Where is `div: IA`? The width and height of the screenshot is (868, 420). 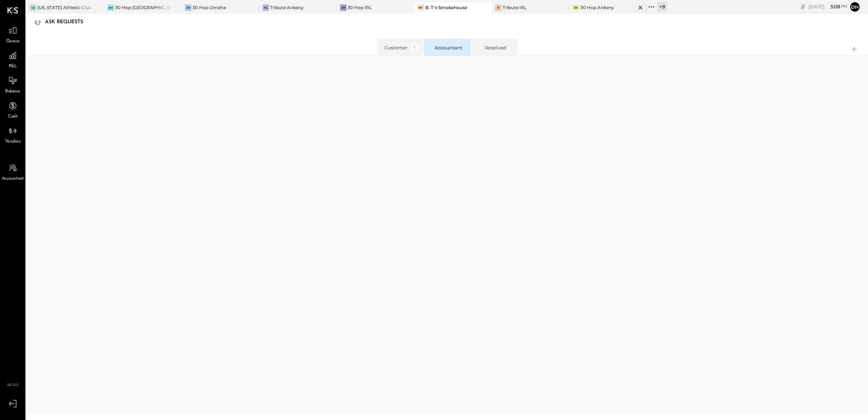 div: IA is located at coordinates (33, 8).